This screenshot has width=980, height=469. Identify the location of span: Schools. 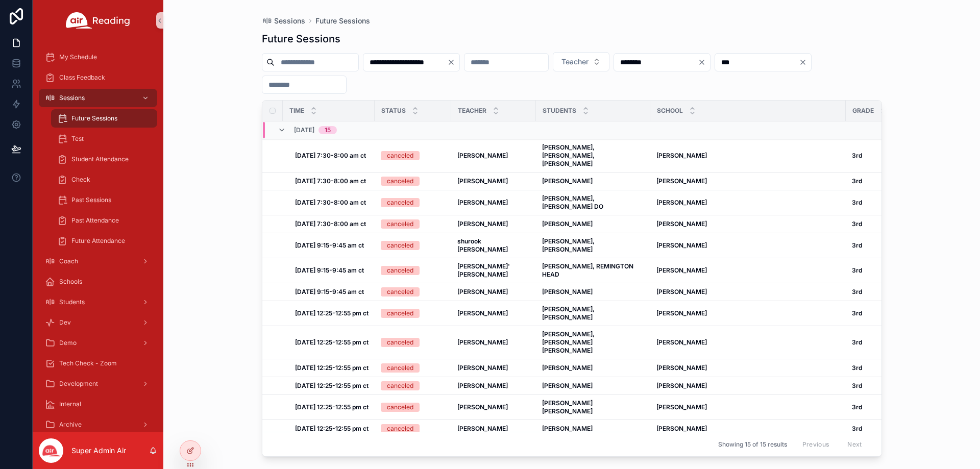
(70, 282).